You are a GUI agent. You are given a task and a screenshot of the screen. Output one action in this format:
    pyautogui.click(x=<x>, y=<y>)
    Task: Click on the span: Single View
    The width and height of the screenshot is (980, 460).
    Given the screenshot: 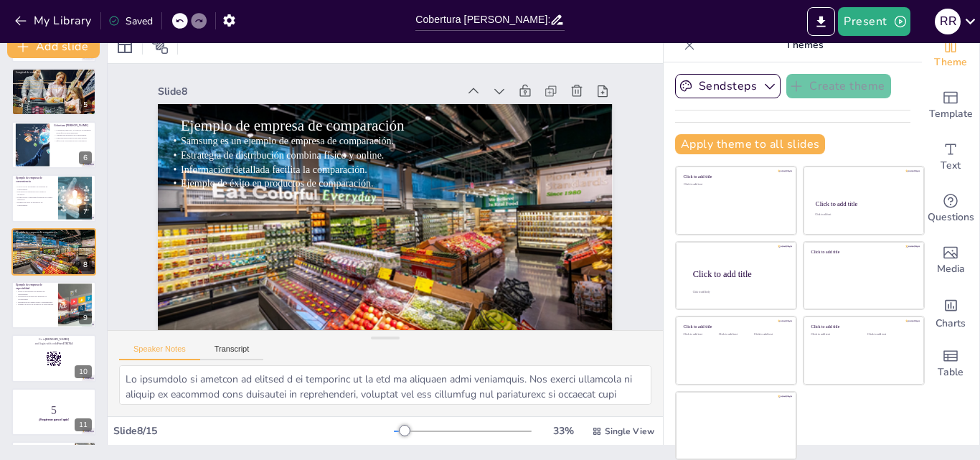 What is the action you would take?
    pyautogui.click(x=629, y=431)
    